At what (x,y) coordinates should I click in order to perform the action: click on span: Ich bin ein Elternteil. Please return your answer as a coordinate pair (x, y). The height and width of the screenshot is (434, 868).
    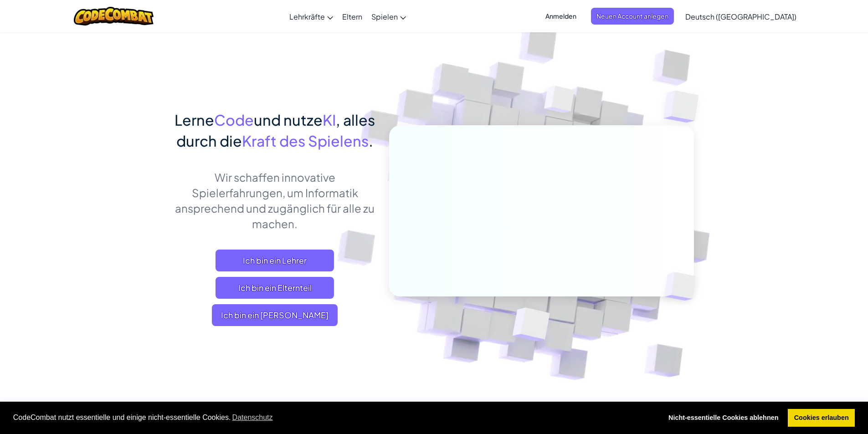
    Looking at the image, I should click on (274, 288).